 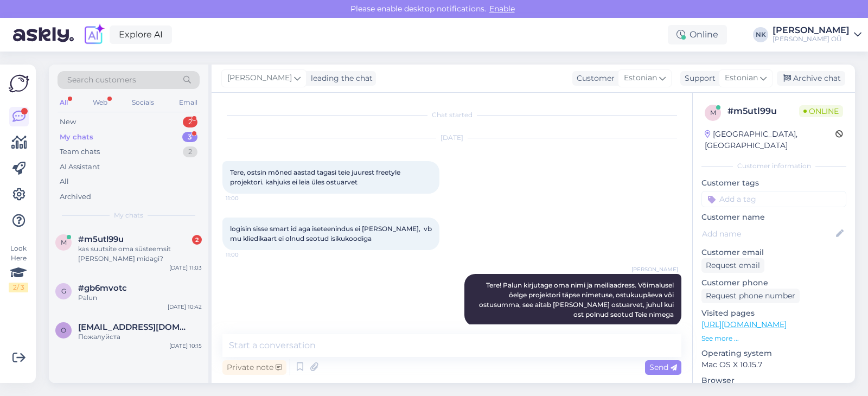 I want to click on div: 2 / 3, so click(x=18, y=287).